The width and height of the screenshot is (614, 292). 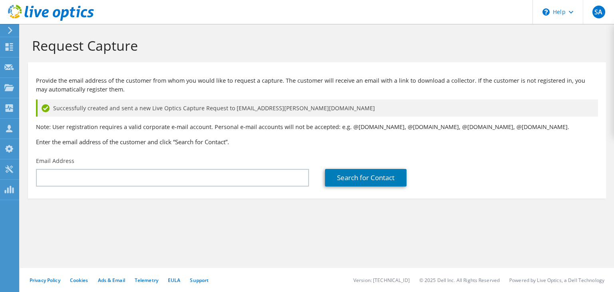 I want to click on a: Telemetry, so click(x=146, y=280).